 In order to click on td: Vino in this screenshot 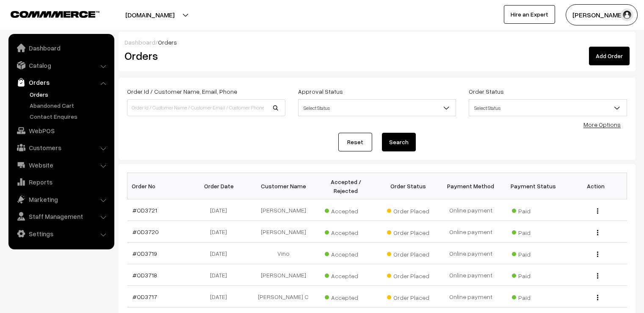, I will do `click(284, 253)`.